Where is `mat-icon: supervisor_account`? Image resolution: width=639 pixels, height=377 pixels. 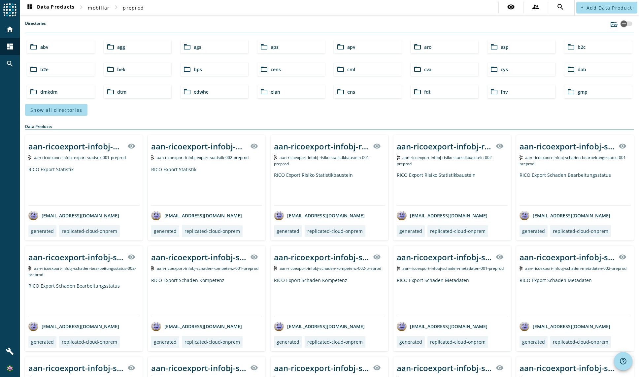
mat-icon: supervisor_account is located at coordinates (535, 7).